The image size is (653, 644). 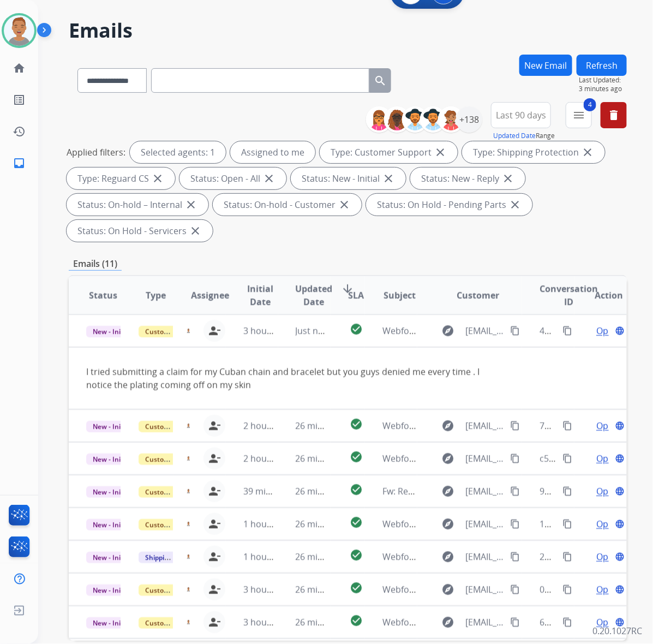 What do you see at coordinates (521, 115) in the screenshot?
I see `span: Last 90 days` at bounding box center [521, 115].